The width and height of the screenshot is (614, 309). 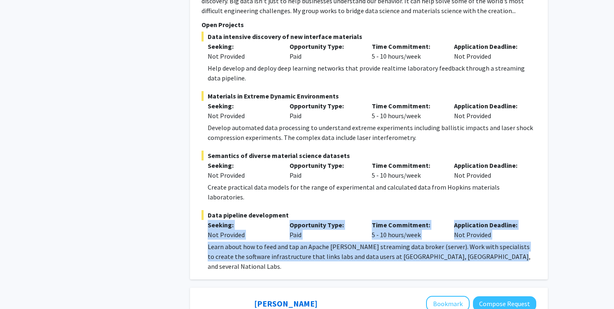 I want to click on span: Data intensive discovery of new interface materials, so click(x=369, y=37).